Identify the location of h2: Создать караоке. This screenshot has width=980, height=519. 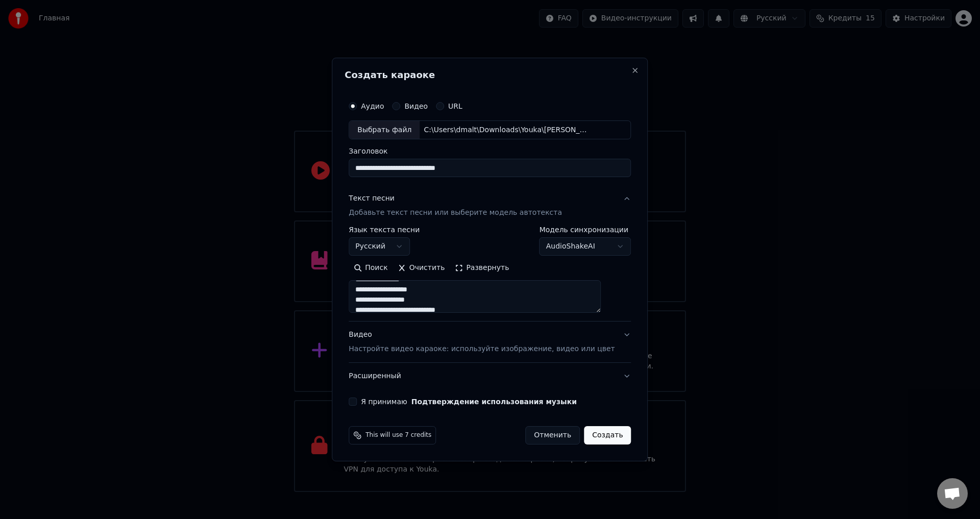
(489, 75).